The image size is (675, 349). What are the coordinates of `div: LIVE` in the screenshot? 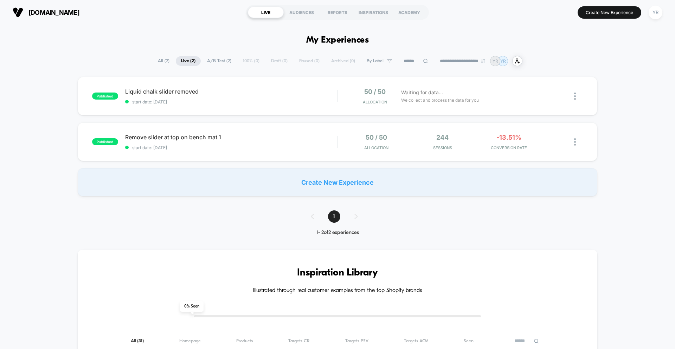 It's located at (266, 12).